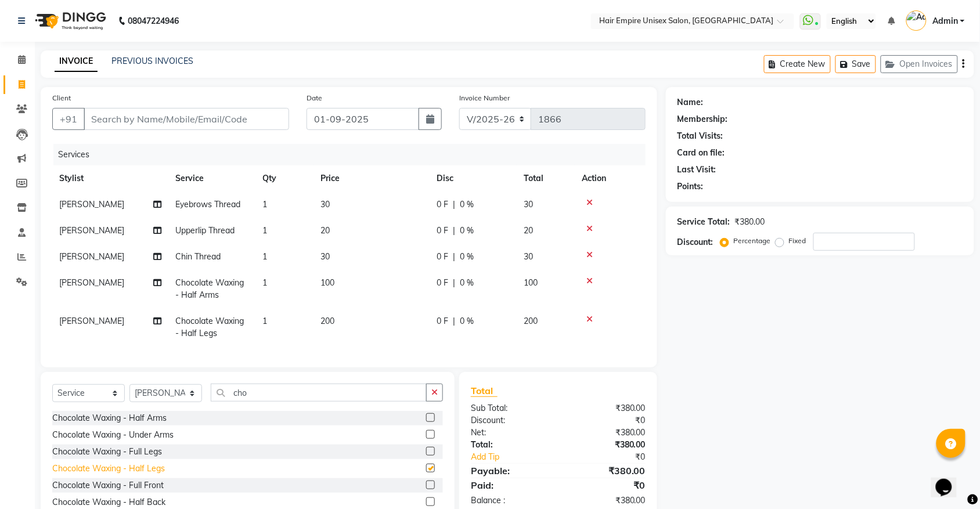 The height and width of the screenshot is (509, 980). What do you see at coordinates (210, 289) in the screenshot?
I see `span: Chocolate Waxing - Half Arms` at bounding box center [210, 289].